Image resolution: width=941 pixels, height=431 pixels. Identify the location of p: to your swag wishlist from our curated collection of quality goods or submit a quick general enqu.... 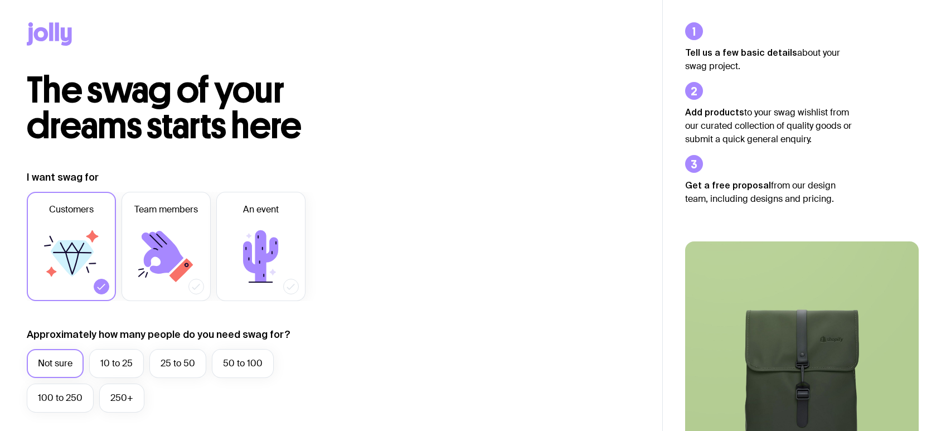
(769, 125).